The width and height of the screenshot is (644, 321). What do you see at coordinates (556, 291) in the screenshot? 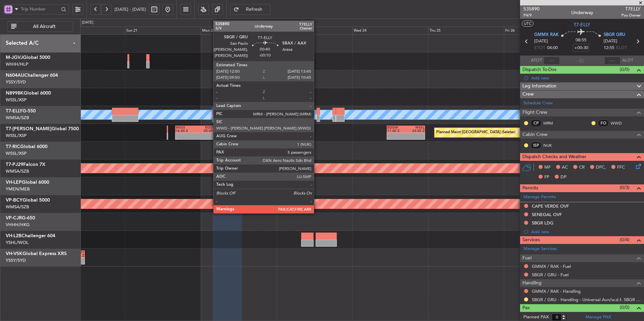
I see `a: GMMX / RAK - Handling` at bounding box center [556, 291].